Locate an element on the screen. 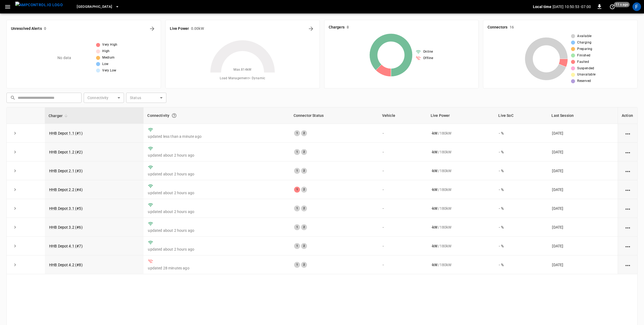 The width and height of the screenshot is (644, 325). th: Live SoC is located at coordinates (521, 115).